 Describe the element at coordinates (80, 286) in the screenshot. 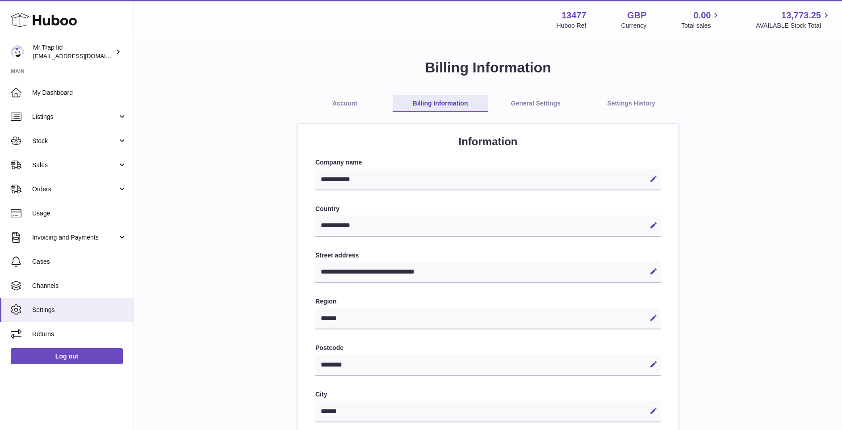

I see `span: Channels` at that location.